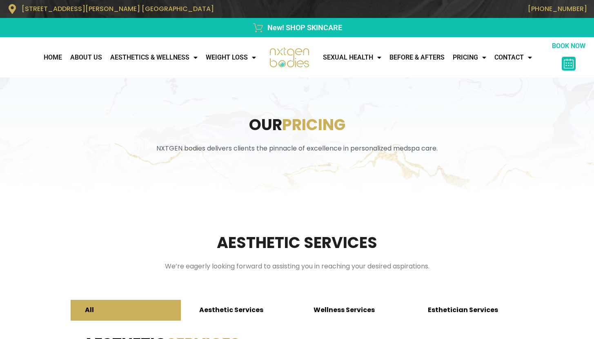 The height and width of the screenshot is (339, 594). What do you see at coordinates (297, 267) in the screenshot?
I see `div: We’re eagerly looking forward to assisting you in reaching your desired aspirations.` at bounding box center [297, 267].